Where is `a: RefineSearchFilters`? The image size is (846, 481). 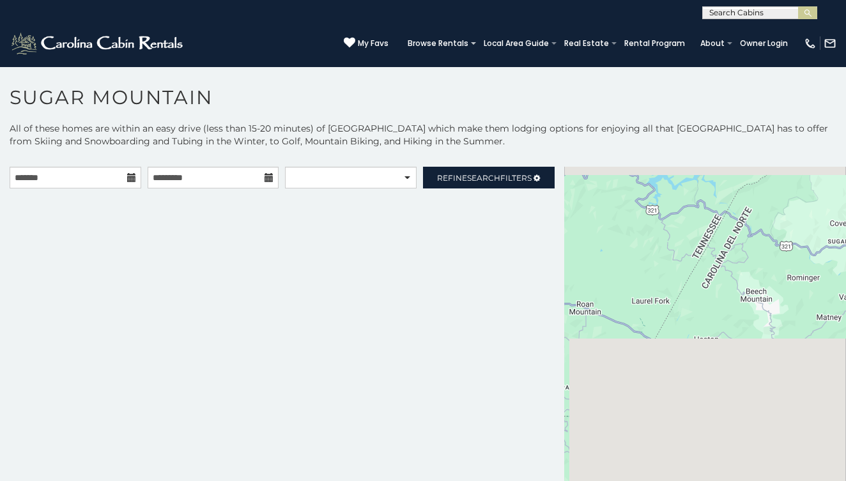 a: RefineSearchFilters is located at coordinates (489, 178).